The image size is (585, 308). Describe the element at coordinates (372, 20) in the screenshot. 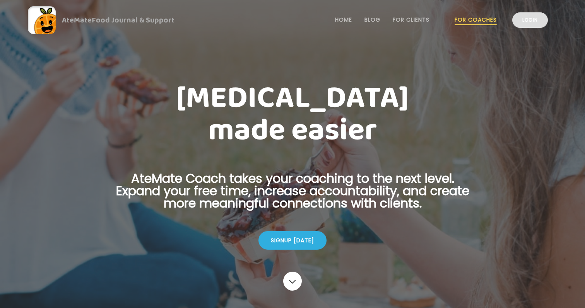

I see `a: Blog` at that location.